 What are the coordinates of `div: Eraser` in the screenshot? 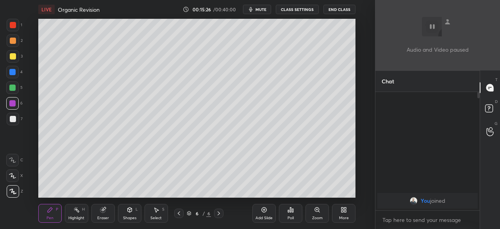 It's located at (103, 218).